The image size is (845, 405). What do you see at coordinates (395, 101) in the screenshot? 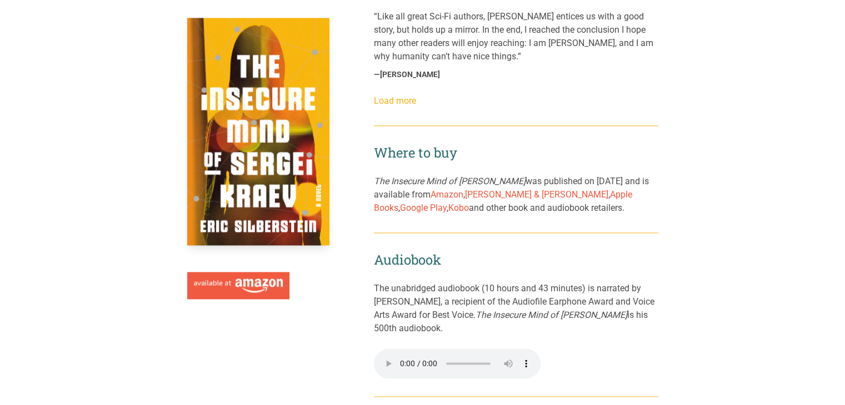
I see `a: Load more` at bounding box center [395, 101].